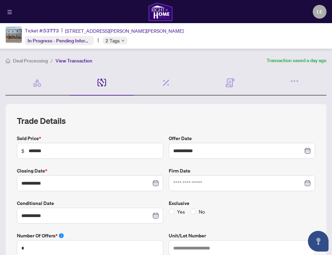 Image resolution: width=332 pixels, height=255 pixels. What do you see at coordinates (64, 40) in the screenshot?
I see `span: In Progress - Pending Information` at bounding box center [64, 40].